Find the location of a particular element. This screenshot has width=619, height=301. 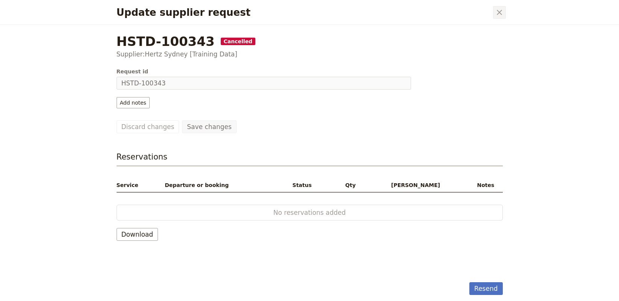

span: No reservations added is located at coordinates (309, 212).